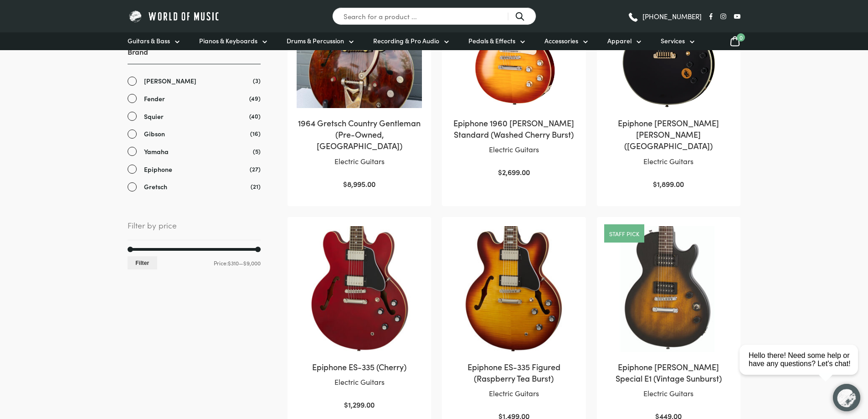 This screenshot has height=419, width=868. I want to click on div: Price: —, so click(194, 263).